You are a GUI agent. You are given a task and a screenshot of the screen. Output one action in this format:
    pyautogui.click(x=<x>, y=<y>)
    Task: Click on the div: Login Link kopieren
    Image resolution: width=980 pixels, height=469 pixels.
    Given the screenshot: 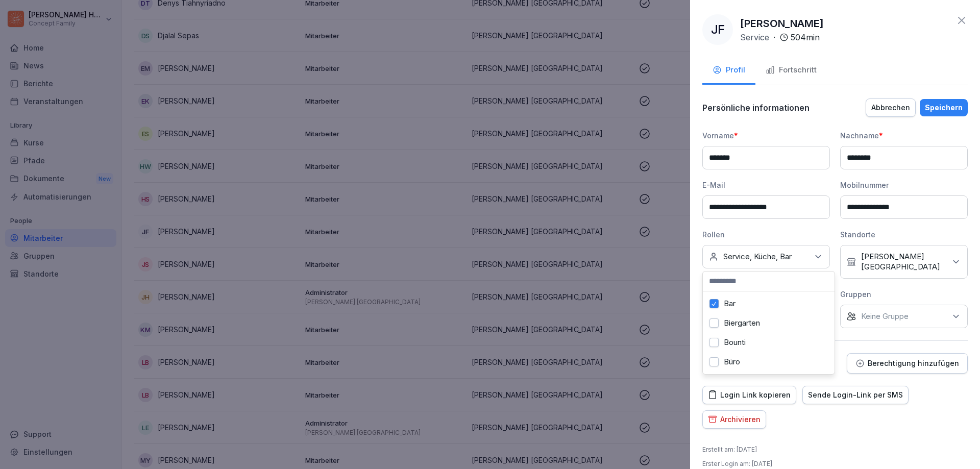 What is the action you would take?
    pyautogui.click(x=750, y=395)
    